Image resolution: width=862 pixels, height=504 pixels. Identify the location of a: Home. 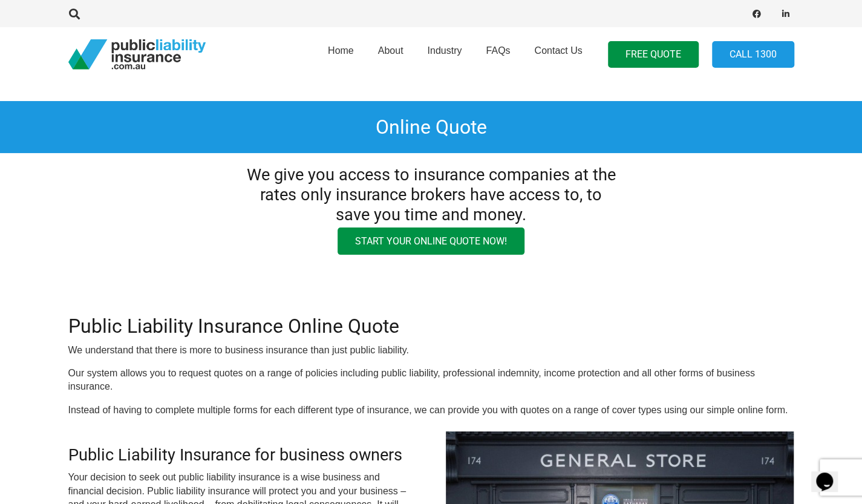
(341, 55).